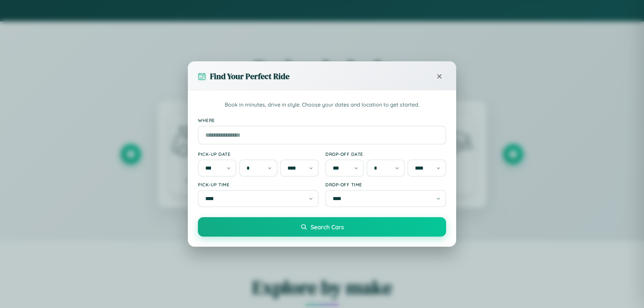 The image size is (644, 308). What do you see at coordinates (250, 76) in the screenshot?
I see `h3: Find Your Perfect Ride` at bounding box center [250, 76].